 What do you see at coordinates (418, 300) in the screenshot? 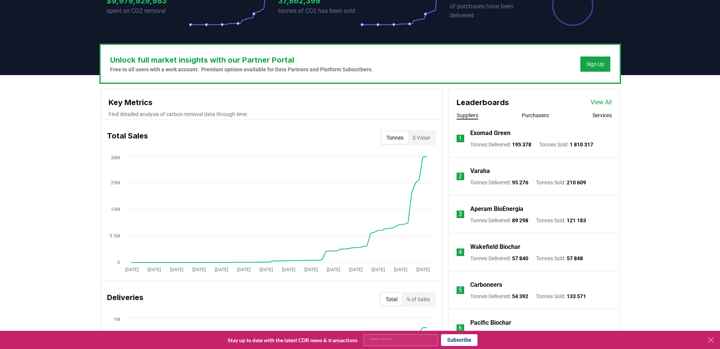
I see `button: % of Sales` at bounding box center [418, 300].